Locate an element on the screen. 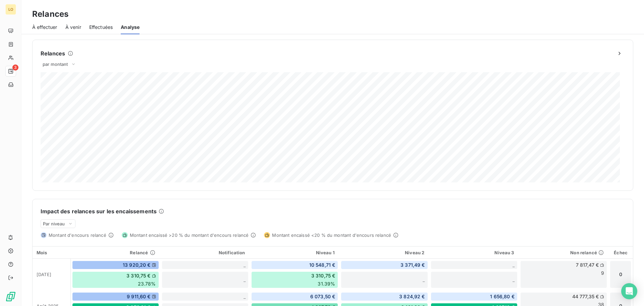  span: 10 548,71 € is located at coordinates (322, 265).